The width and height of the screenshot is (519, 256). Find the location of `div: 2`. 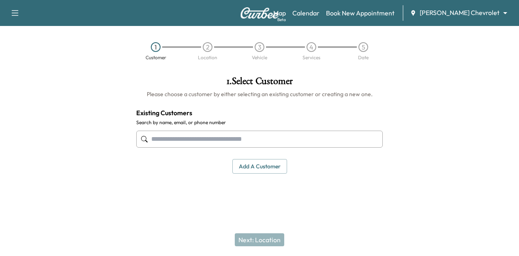

div: 2 is located at coordinates (207, 47).